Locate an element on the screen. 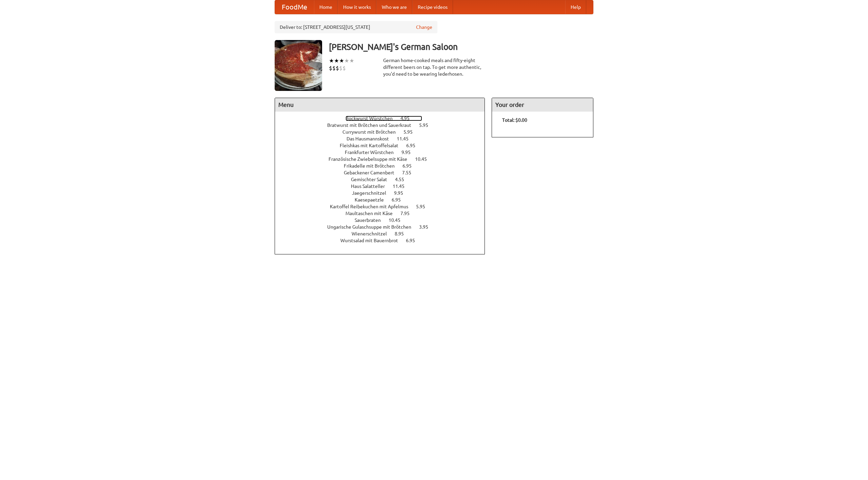  a: Das Hausmannskost 11.45 is located at coordinates (384, 139).